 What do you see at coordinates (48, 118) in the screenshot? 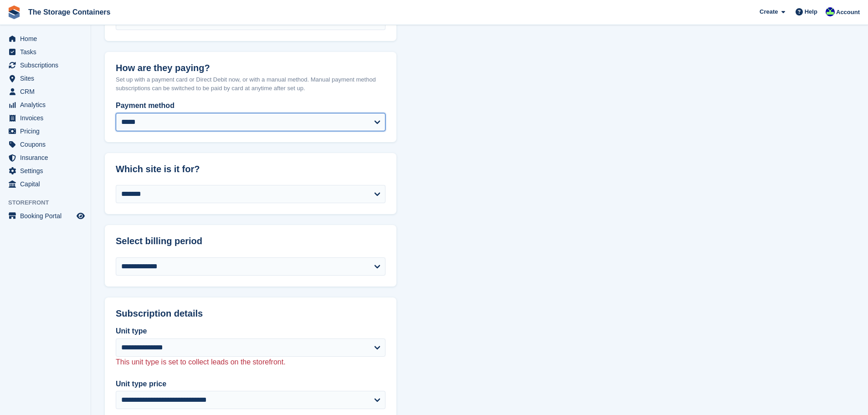
I see `span: Invoices` at bounding box center [48, 118].